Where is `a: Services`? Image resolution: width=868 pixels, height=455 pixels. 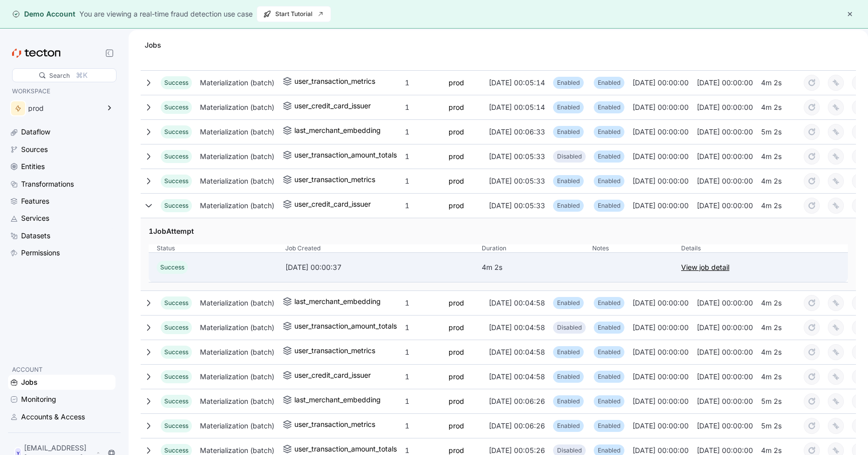 a: Services is located at coordinates (62, 219).